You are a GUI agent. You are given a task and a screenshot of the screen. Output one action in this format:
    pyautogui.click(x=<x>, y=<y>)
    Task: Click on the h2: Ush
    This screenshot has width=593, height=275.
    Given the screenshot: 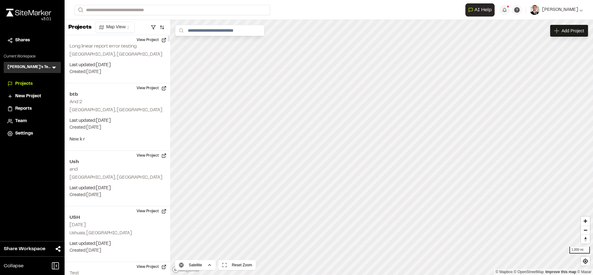 What is the action you would take?
    pyautogui.click(x=117, y=162)
    